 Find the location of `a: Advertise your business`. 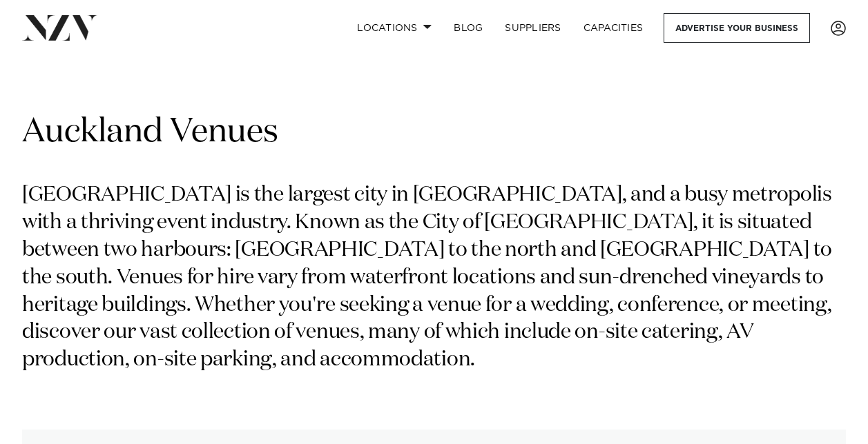

a: Advertise your business is located at coordinates (737, 28).